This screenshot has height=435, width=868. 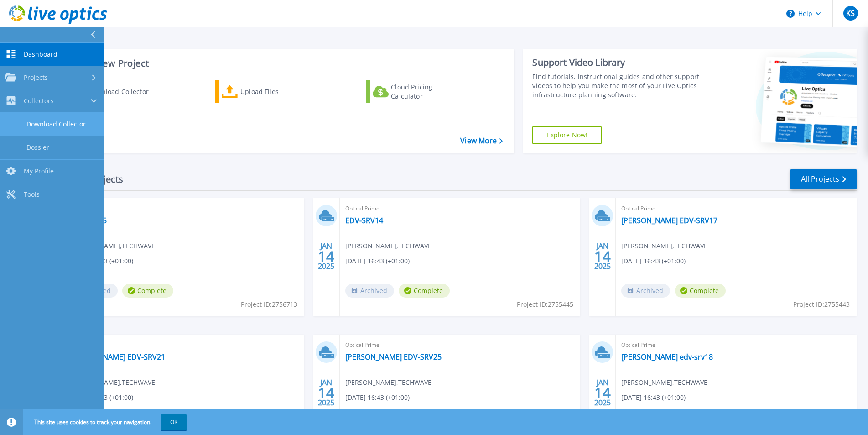 I want to click on span: Project ID: 2756713, so click(x=269, y=305).